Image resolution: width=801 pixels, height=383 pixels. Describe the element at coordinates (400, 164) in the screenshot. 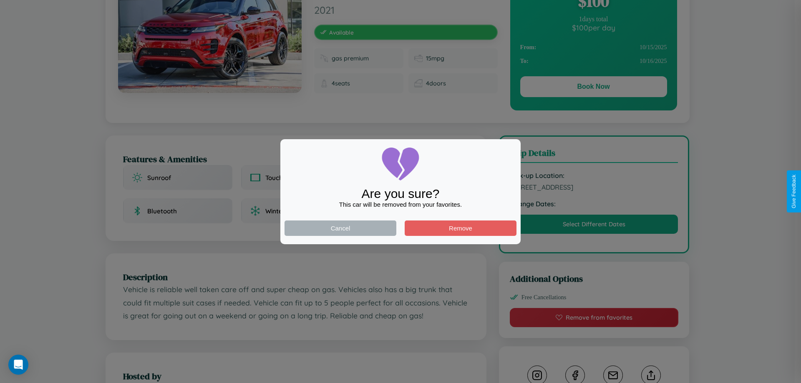

I see `img: broken-heart` at that location.